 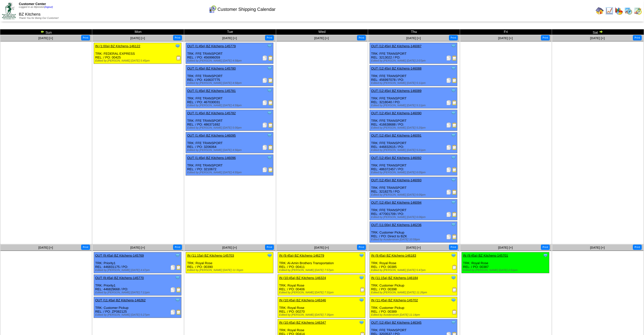 I want to click on div: TRK: Customer Pickup REL: / PO: ZP082125, so click(x=138, y=308).